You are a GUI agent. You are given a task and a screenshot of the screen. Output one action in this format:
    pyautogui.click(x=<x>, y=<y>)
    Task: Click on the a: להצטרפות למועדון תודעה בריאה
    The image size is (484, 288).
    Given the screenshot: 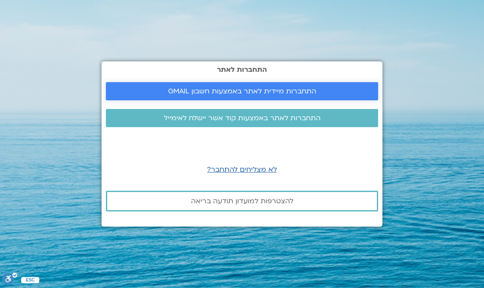 What is the action you would take?
    pyautogui.click(x=242, y=201)
    